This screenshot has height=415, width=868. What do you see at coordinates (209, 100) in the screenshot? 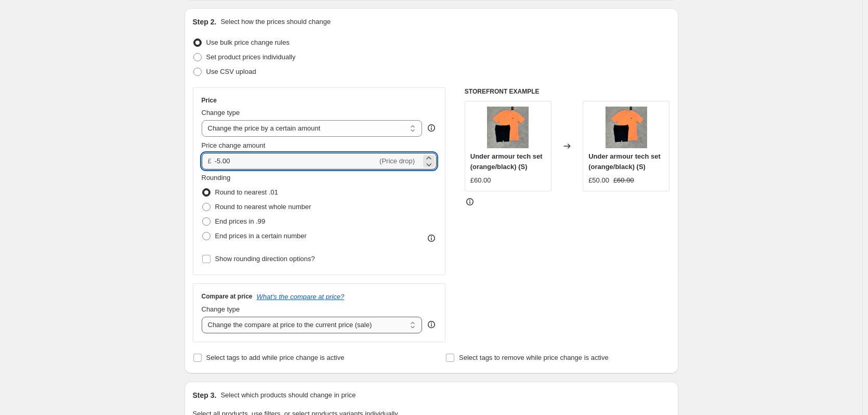
I see `h3: Price` at bounding box center [209, 100].